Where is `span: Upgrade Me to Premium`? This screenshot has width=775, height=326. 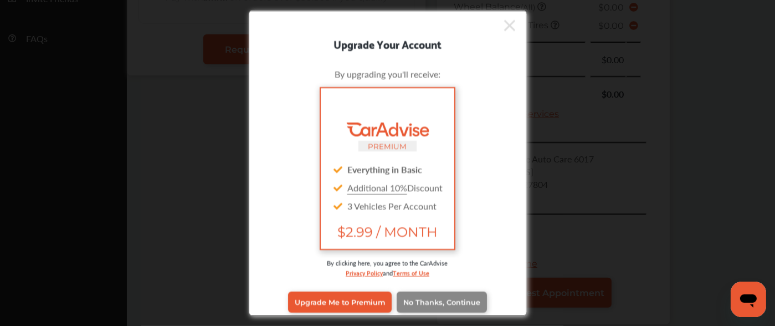 span: Upgrade Me to Premium is located at coordinates (340, 302).